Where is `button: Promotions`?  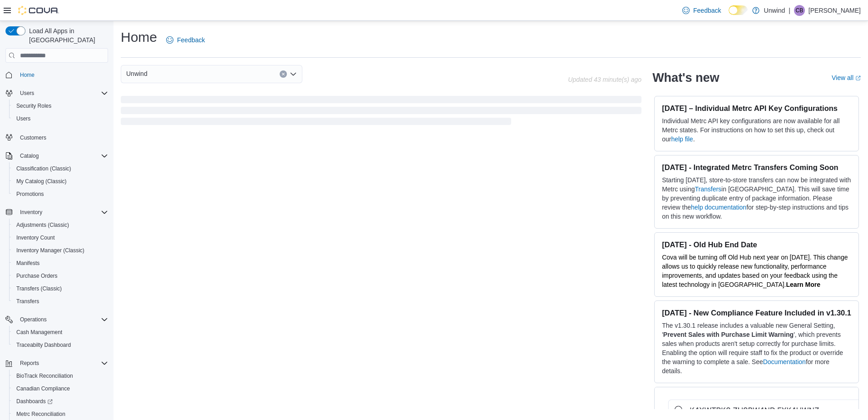
button: Promotions is located at coordinates (60, 194).